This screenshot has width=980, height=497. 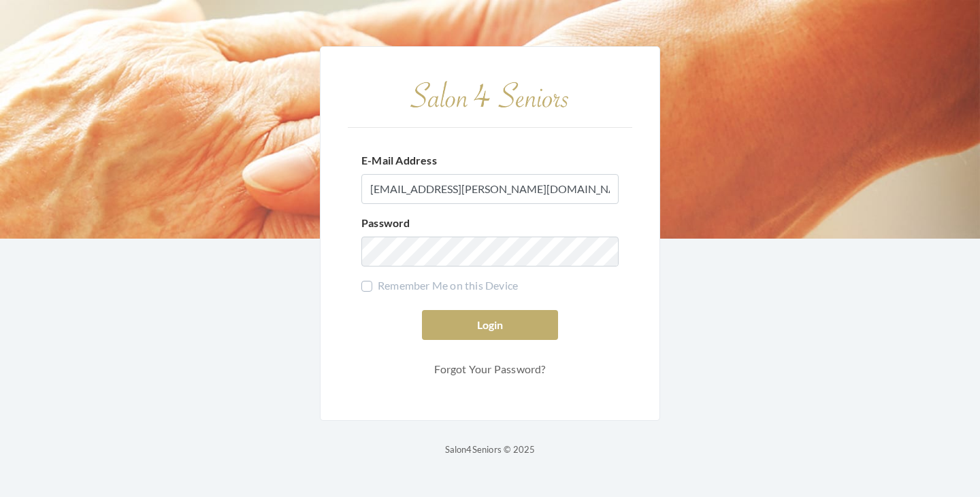 I want to click on label: Password, so click(x=386, y=223).